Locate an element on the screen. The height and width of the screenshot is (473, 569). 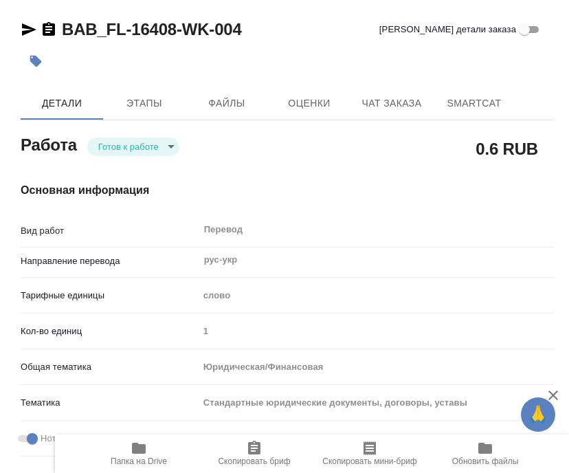
div: Юридическая/Финансовая is located at coordinates (376, 367).